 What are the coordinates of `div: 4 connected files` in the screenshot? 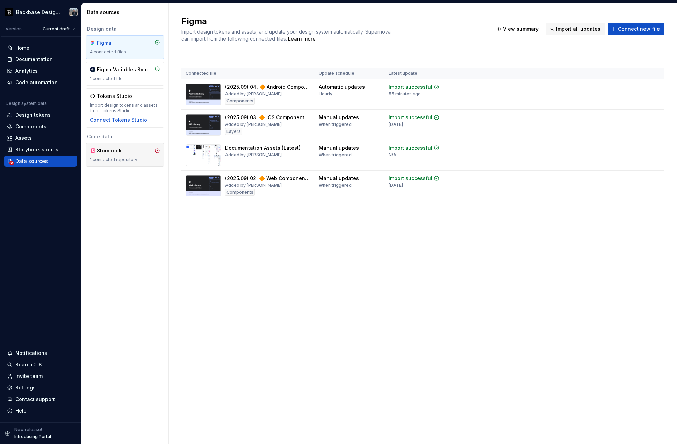 It's located at (125, 52).